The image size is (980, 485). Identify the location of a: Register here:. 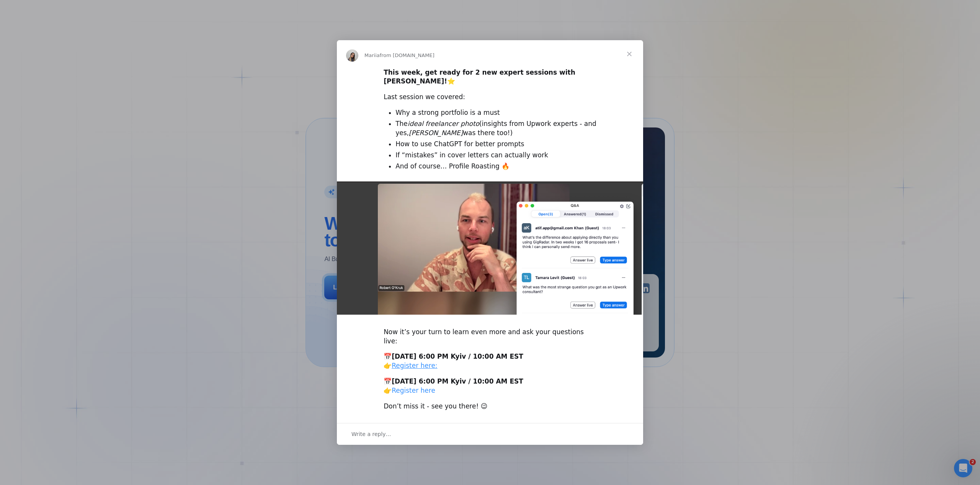
(414, 366).